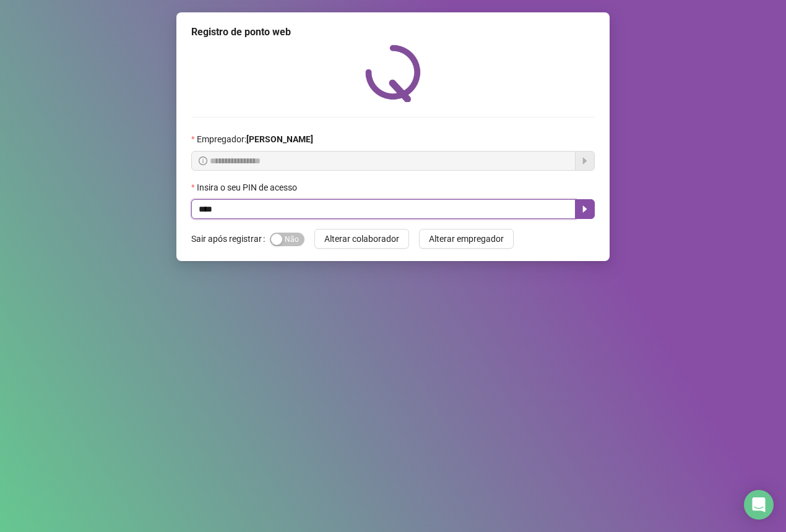 This screenshot has height=532, width=786. I want to click on div: Open Intercom Messenger, so click(759, 505).